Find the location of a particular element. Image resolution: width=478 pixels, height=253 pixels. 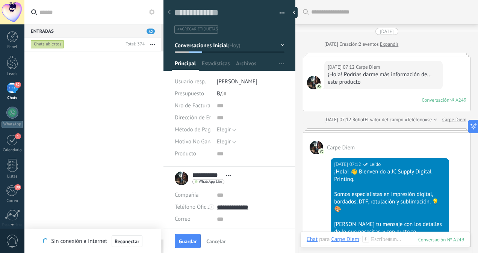

span: Motivo No Ganado is located at coordinates (197, 142).